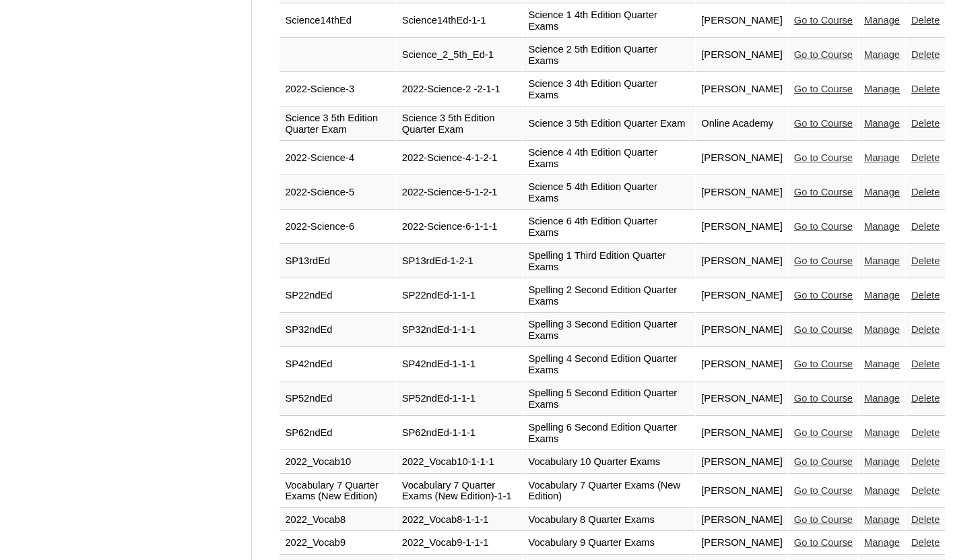  I want to click on td: SP13rdEd, so click(338, 261).